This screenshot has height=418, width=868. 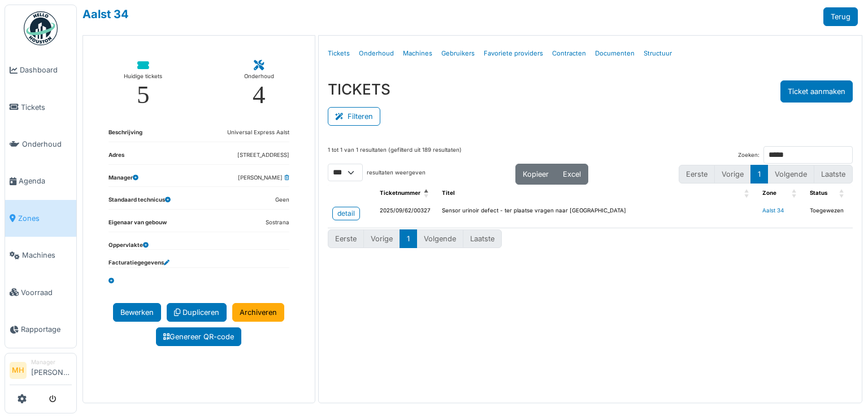 What do you see at coordinates (359, 89) in the screenshot?
I see `h3: TICKETS` at bounding box center [359, 89].